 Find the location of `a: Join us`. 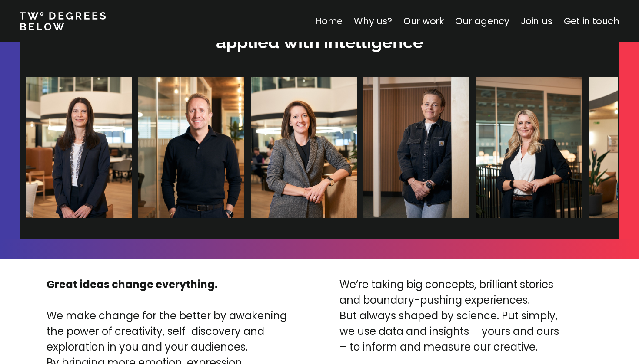

a: Join us is located at coordinates (536, 21).